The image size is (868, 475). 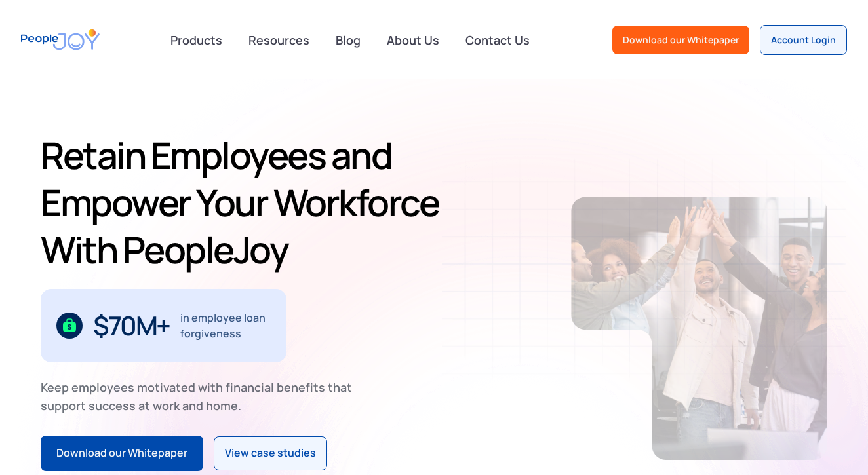 I want to click on div: Account Login, so click(x=803, y=40).